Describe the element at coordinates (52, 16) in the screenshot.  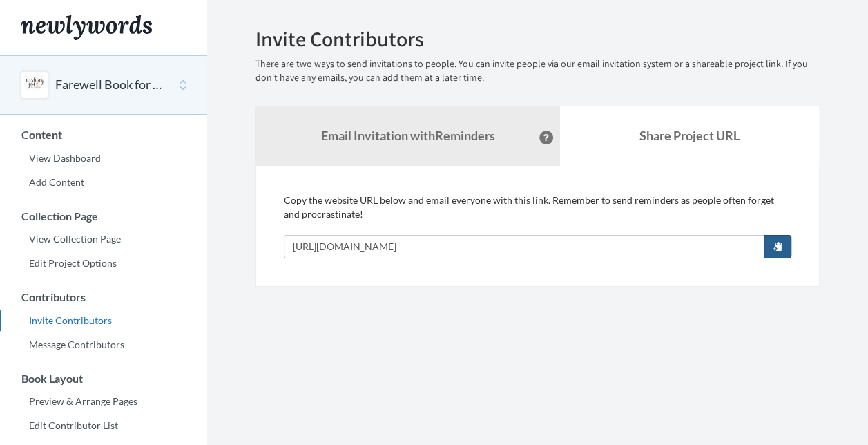
I see `span: Support` at that location.